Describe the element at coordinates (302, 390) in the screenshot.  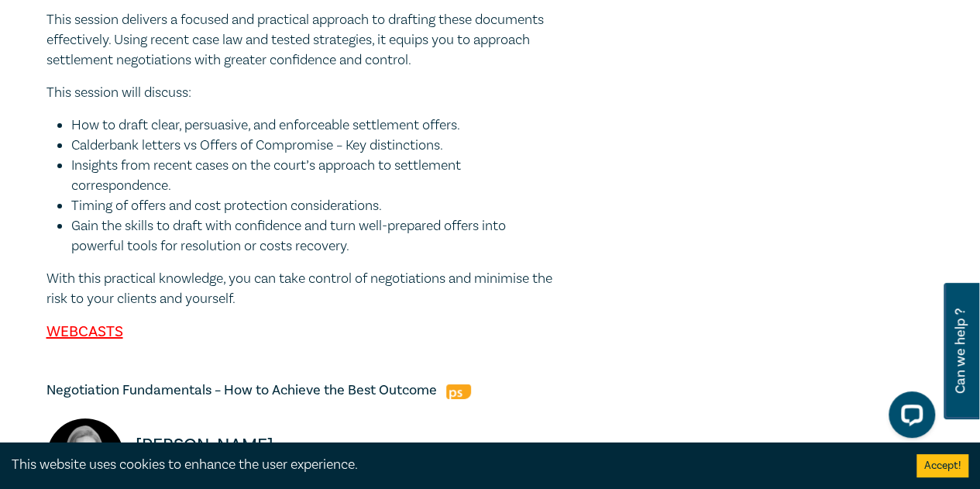
I see `h5: Negotiation Fundamentals – How to Achieve the Best Outcome` at that location.